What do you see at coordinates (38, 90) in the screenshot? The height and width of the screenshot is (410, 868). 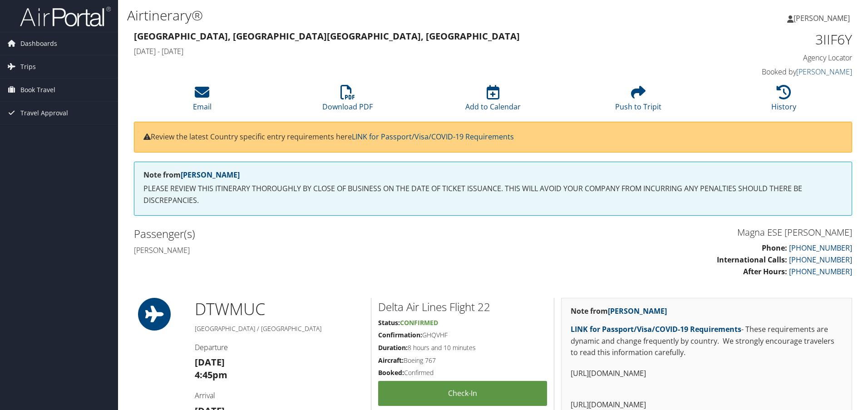 I see `span: Book Travel` at bounding box center [38, 90].